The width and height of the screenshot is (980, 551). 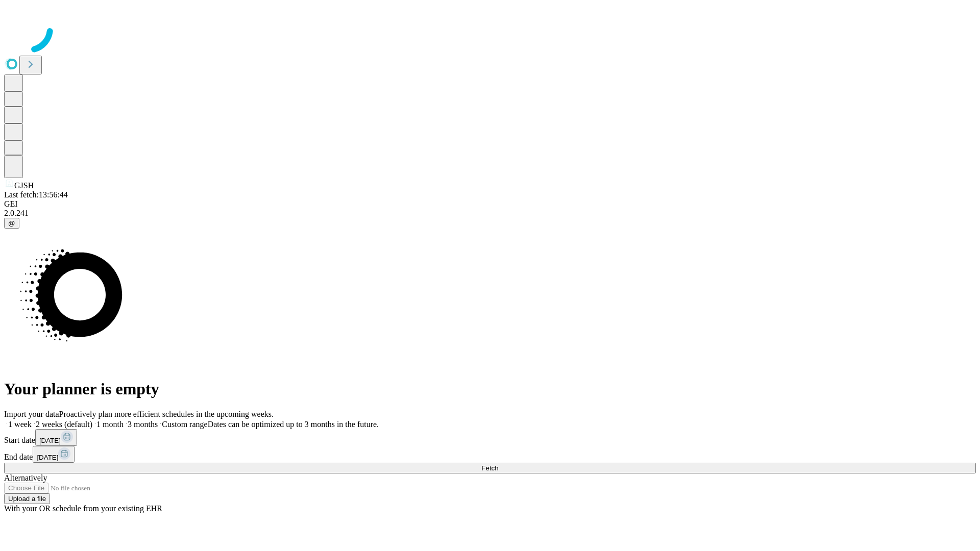 I want to click on span: Import your data, so click(x=32, y=414).